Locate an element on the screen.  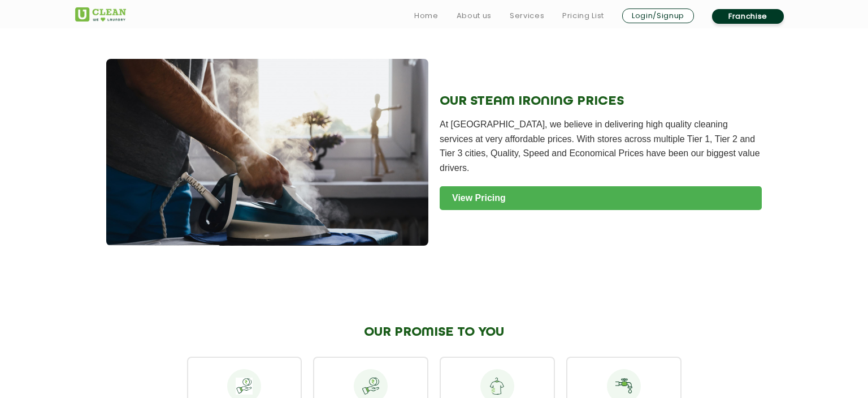
a: Login/Signup is located at coordinates (658, 16).